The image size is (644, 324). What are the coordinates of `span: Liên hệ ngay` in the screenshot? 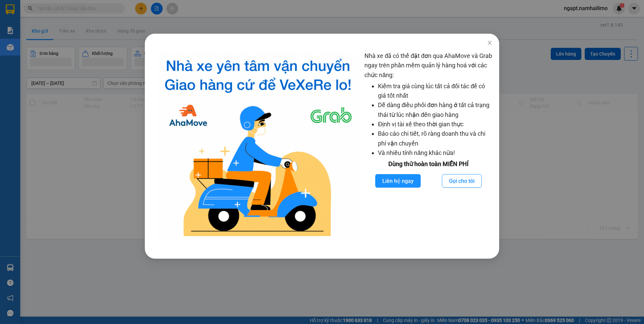 It's located at (397, 181).